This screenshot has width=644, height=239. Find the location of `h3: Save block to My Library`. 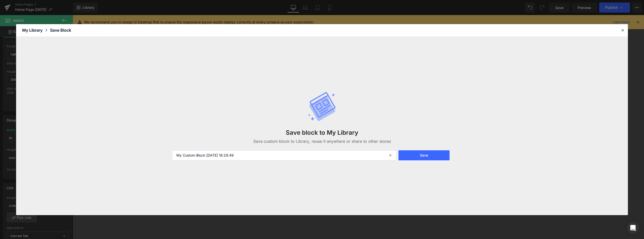

h3: Save block to My Library is located at coordinates (322, 132).